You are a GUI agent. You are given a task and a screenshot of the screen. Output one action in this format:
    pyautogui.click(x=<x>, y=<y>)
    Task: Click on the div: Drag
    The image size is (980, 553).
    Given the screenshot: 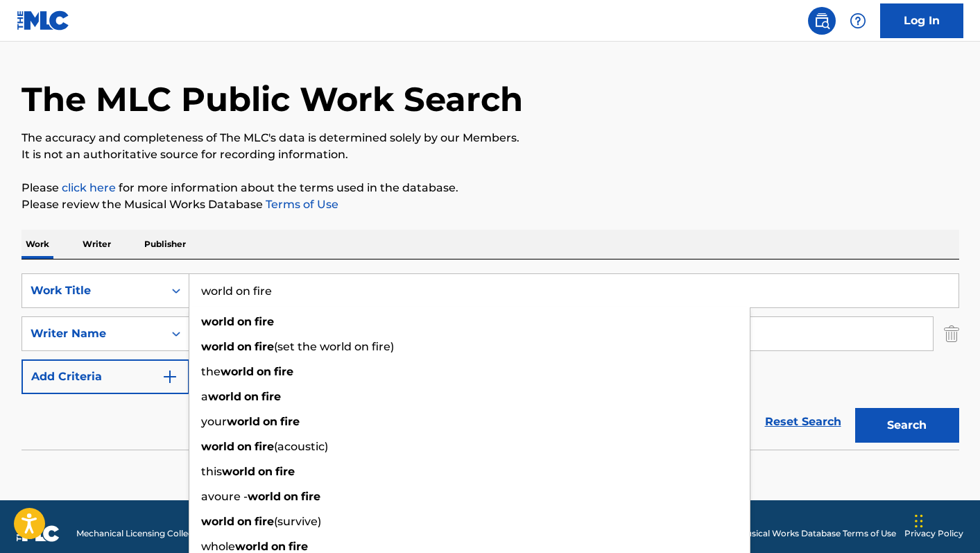 What is the action you would take?
    pyautogui.click(x=919, y=521)
    